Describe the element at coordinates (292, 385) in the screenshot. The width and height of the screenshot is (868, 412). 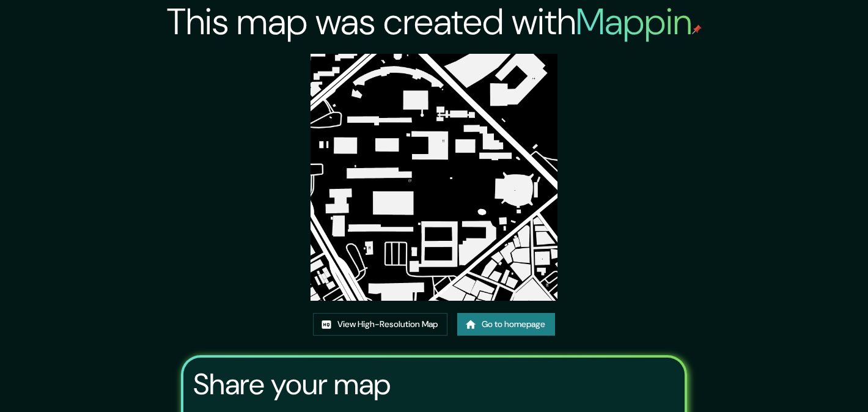
I see `h3: Share your map` at that location.